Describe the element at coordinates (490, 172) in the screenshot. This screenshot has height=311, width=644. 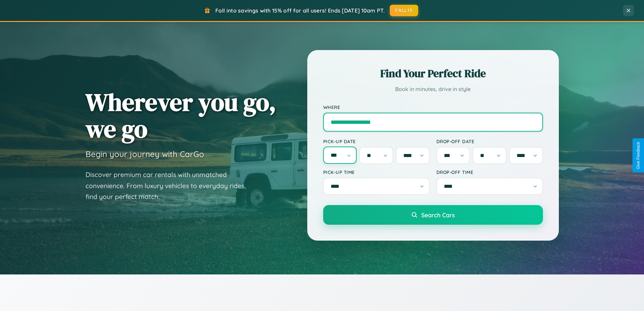
I see `label: Drop-off Time` at that location.